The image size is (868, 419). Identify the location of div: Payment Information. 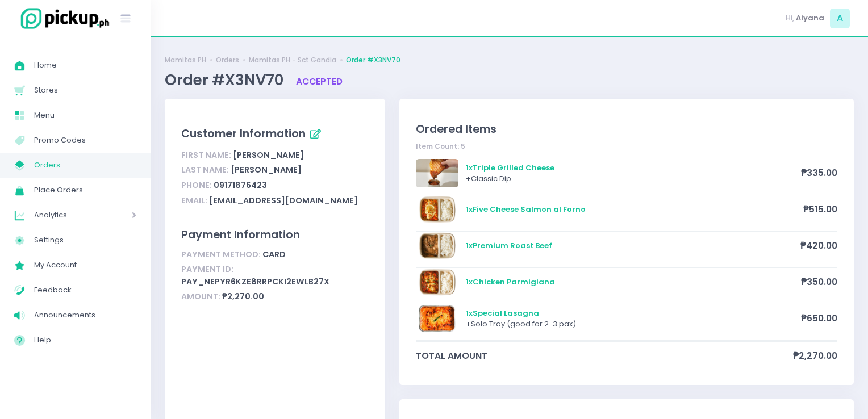
(274, 234).